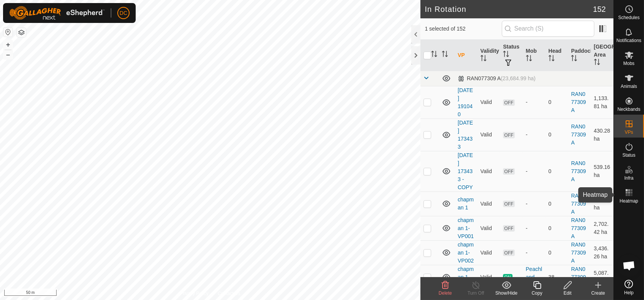 The width and height of the screenshot is (644, 300). Describe the element at coordinates (628, 63) in the screenshot. I see `span: Mobs` at that location.